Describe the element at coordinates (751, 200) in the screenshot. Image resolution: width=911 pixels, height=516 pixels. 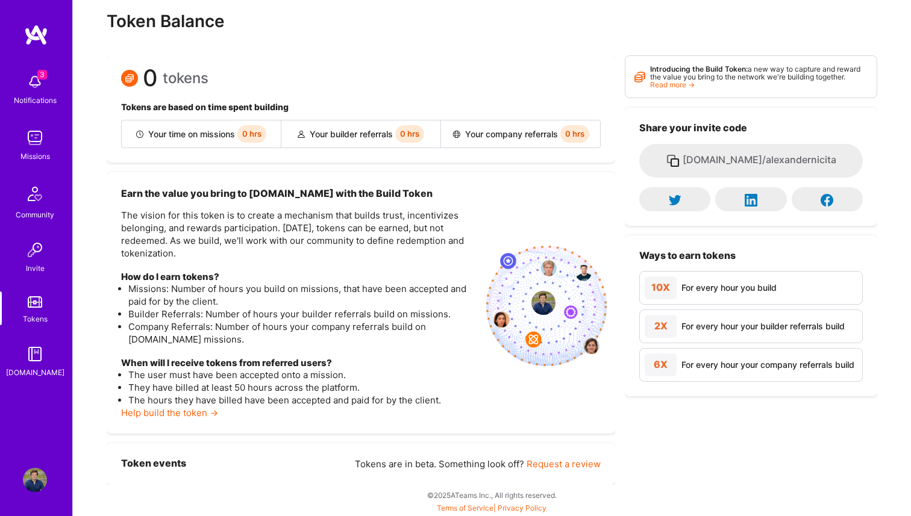
I see `i: icon LinkedInDark` at that location.